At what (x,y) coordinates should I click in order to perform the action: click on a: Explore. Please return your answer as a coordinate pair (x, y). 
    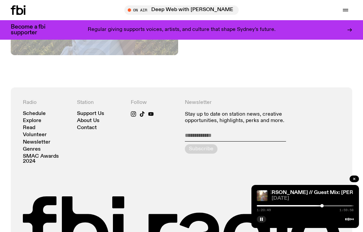
    Looking at the image, I should click on (32, 121).